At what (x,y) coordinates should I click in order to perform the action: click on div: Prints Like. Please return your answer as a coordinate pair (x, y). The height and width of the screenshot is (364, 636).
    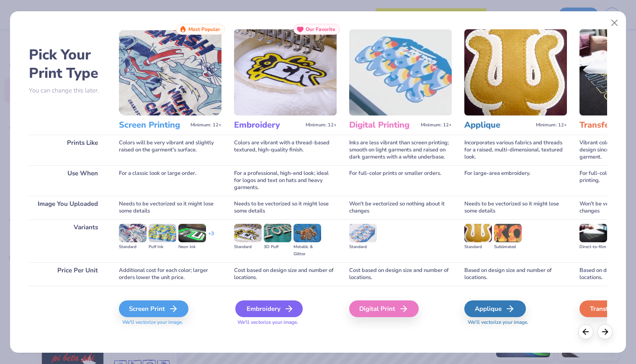
    Looking at the image, I should click on (68, 150).